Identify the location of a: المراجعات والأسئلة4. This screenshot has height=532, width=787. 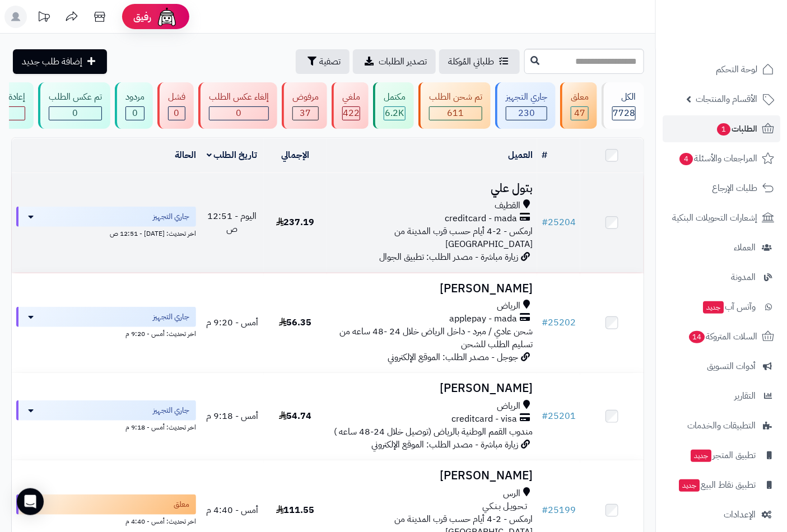
(721, 158).